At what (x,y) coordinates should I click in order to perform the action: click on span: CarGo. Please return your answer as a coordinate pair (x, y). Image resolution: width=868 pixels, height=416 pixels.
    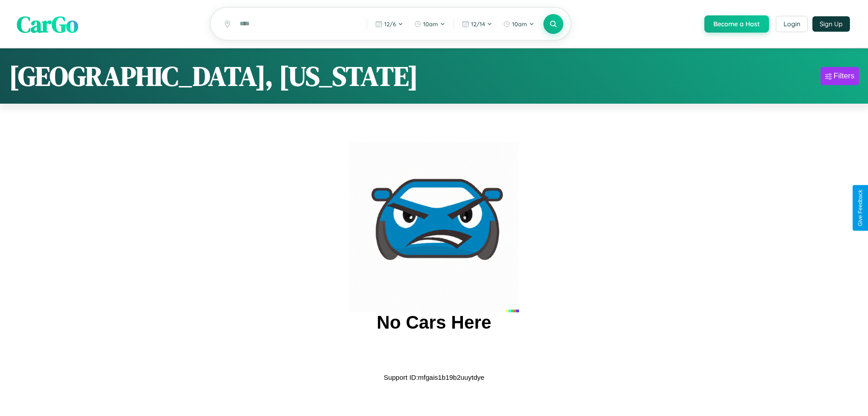
    Looking at the image, I should click on (48, 23).